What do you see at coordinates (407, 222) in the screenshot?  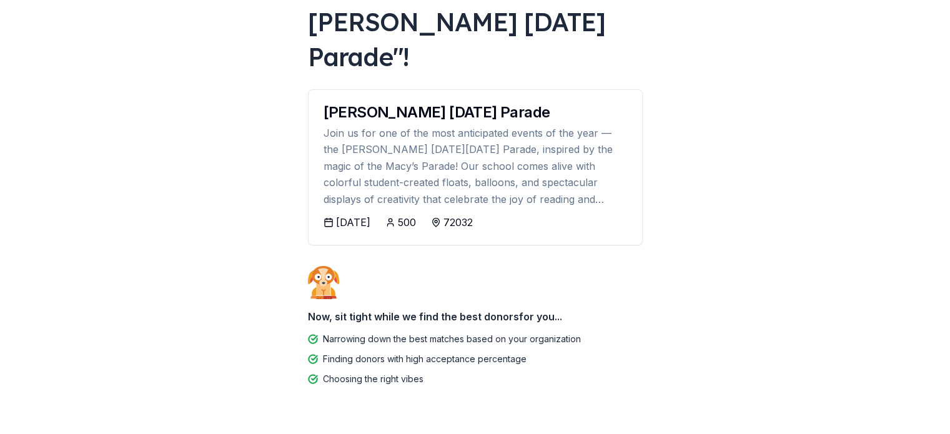 I see `div: 500` at bounding box center [407, 222].